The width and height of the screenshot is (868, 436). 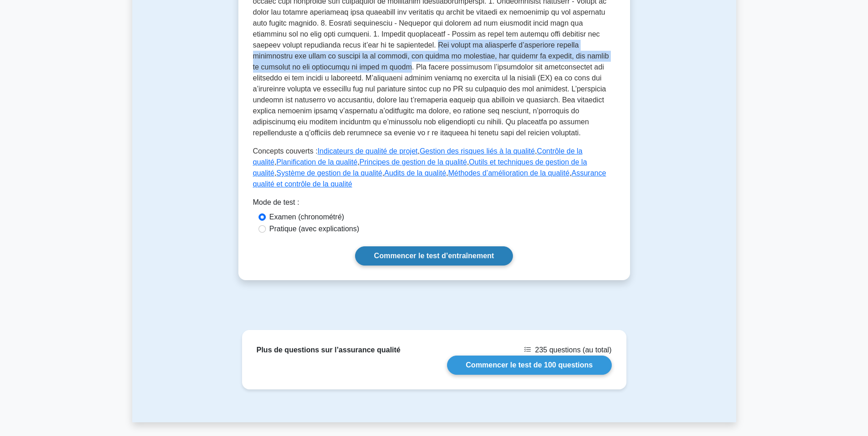 I want to click on p: Concepts couverts : , , , , , , , , ,, so click(x=434, y=168).